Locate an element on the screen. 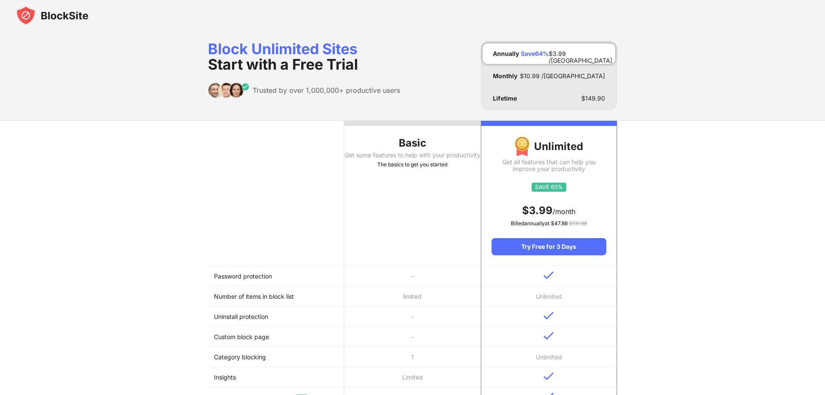  img: trusted-by.svg is located at coordinates (228, 90).